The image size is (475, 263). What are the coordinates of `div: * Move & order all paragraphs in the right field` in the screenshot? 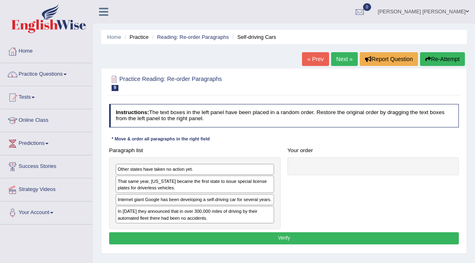 It's located at (161, 139).